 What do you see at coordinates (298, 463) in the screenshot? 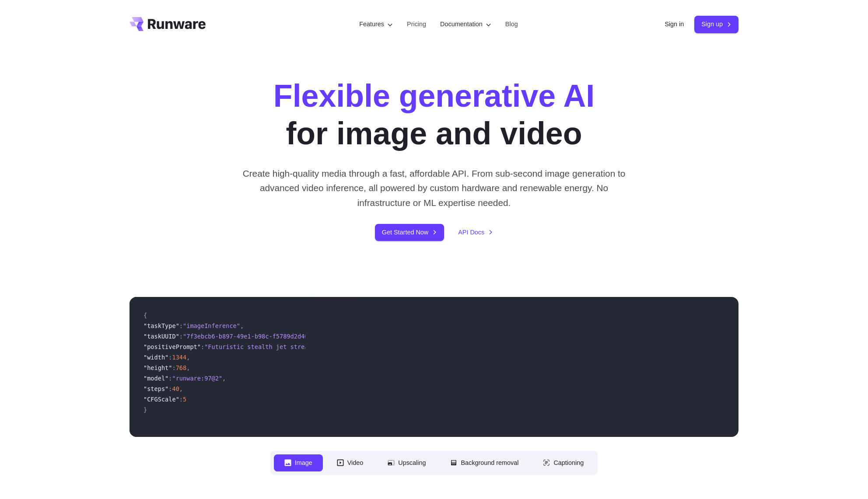
I see `button: Image` at bounding box center [298, 463].